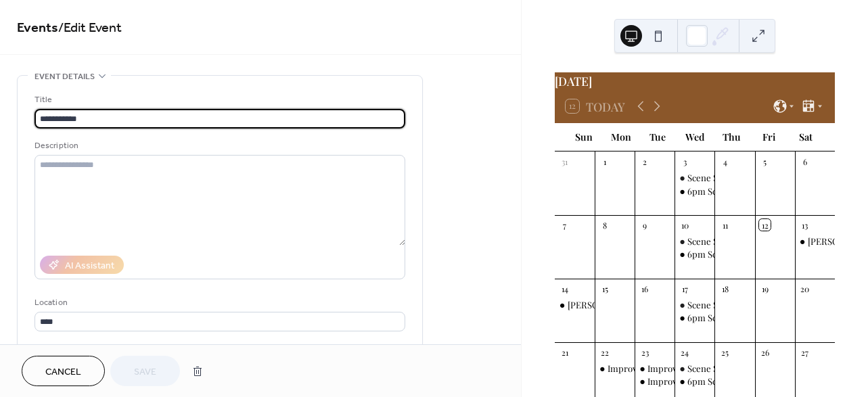 This screenshot has width=868, height=397. What do you see at coordinates (695, 137) in the screenshot?
I see `div: Wed` at bounding box center [695, 137].